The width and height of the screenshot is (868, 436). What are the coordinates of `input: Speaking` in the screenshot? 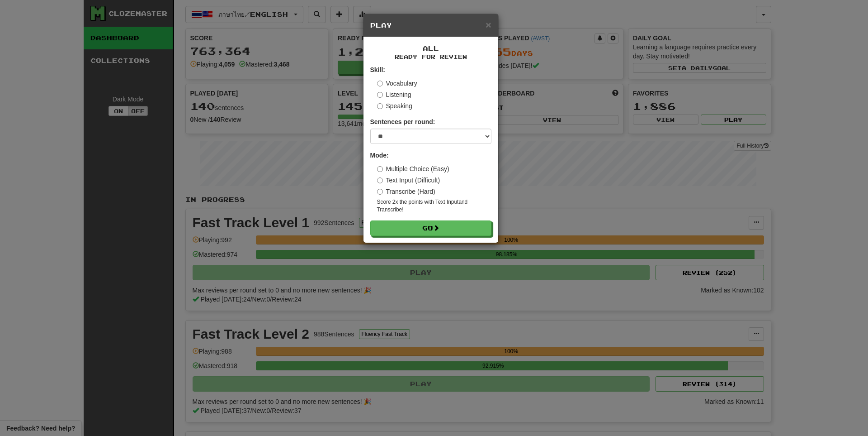 It's located at (380, 106).